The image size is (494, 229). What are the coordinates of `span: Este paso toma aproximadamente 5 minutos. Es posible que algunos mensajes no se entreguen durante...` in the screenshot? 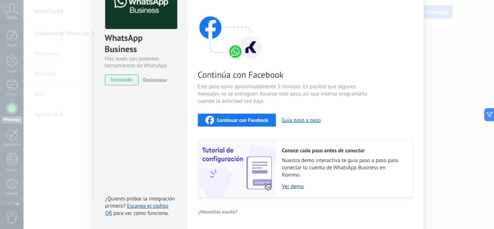 It's located at (284, 94).